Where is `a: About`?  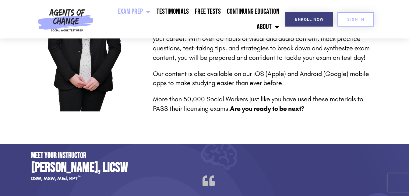 a: About is located at coordinates (268, 27).